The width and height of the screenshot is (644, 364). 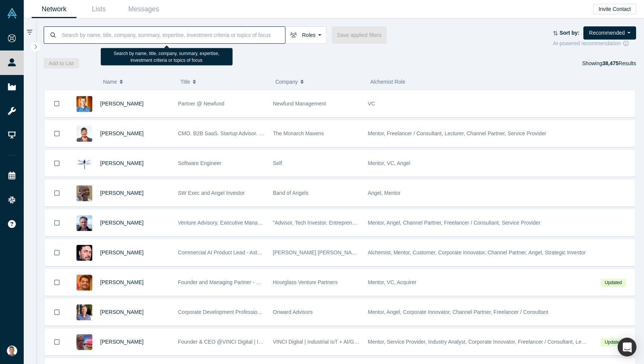 I want to click on button: Roles, so click(x=306, y=35).